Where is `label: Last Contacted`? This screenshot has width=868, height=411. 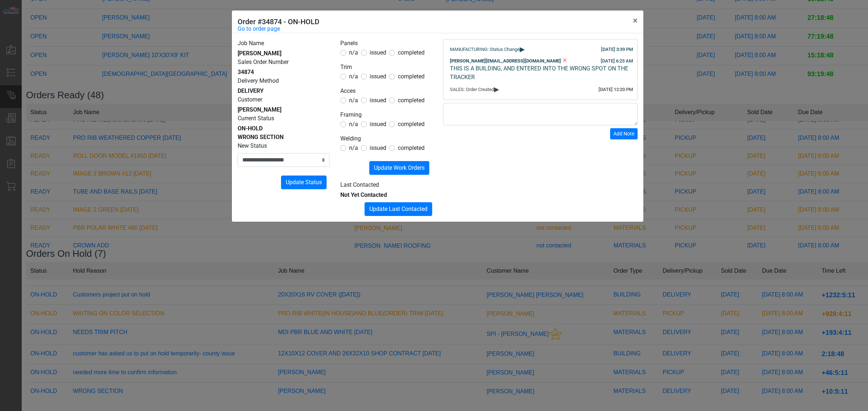
label: Last Contacted is located at coordinates (359, 185).